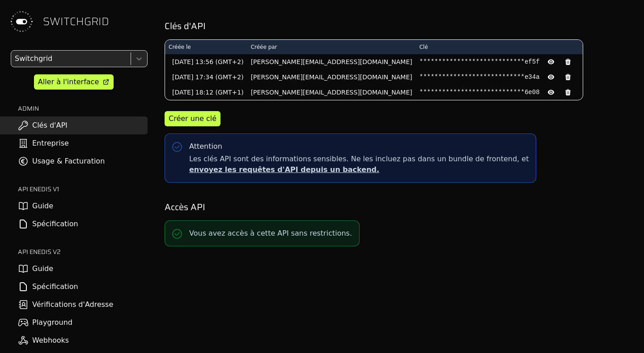 This screenshot has height=353, width=644. I want to click on span: Les clés API sont des informations sensibles. Ne les incluez pas dans un bundle de frontend, et, so click(359, 164).